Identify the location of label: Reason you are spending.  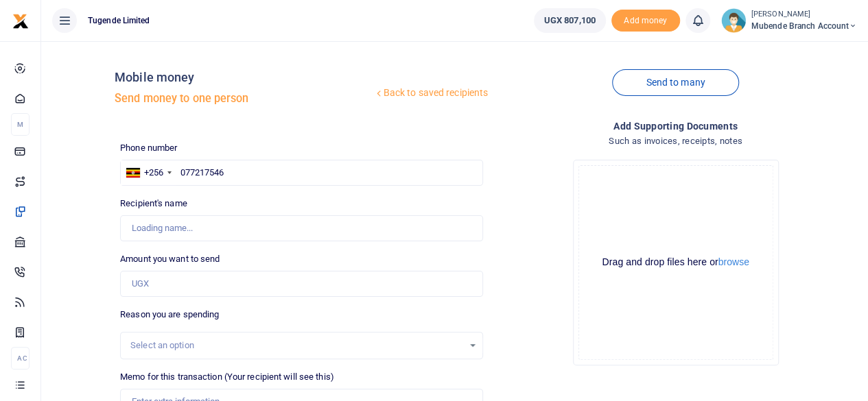
(169, 314).